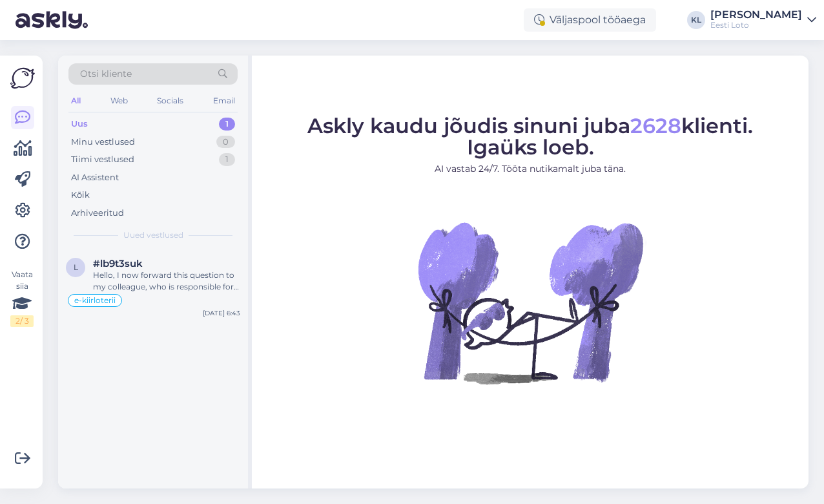 This screenshot has width=824, height=504. Describe the element at coordinates (22, 321) in the screenshot. I see `div: 2 / 3` at that location.